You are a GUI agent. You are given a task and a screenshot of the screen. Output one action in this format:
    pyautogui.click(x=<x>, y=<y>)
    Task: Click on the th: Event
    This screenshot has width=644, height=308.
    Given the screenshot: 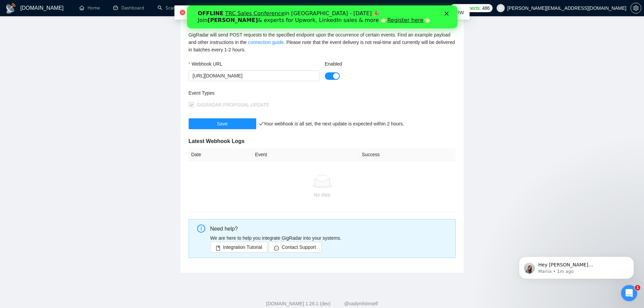 What is the action you would take?
    pyautogui.click(x=305, y=154)
    